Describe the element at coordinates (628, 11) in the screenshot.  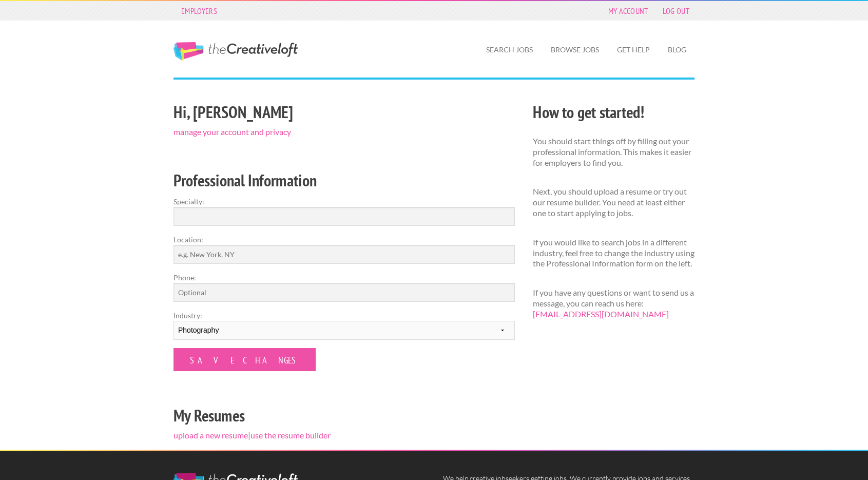
I see `a: My Account` at that location.